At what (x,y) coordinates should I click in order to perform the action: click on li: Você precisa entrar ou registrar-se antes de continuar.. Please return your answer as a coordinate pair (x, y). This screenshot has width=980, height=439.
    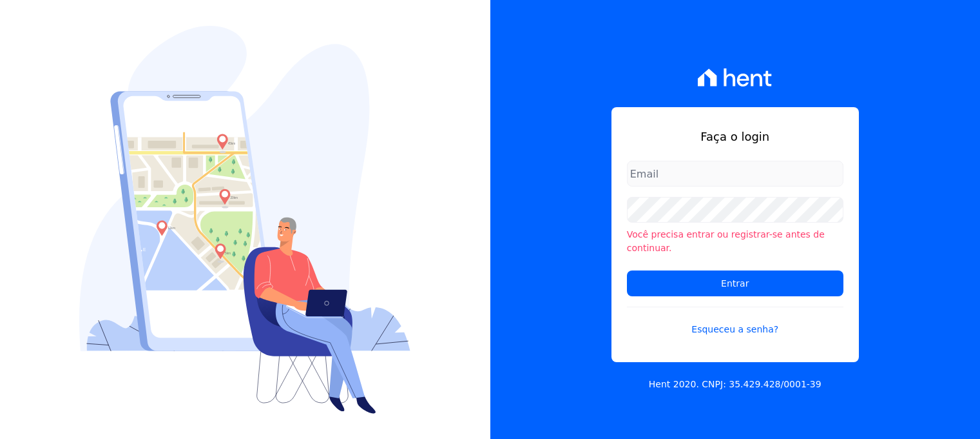
    Looking at the image, I should click on (735, 241).